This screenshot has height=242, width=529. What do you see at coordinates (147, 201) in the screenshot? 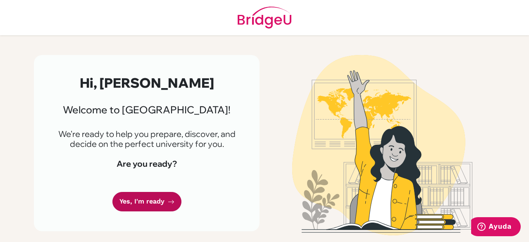
I see `a: Yes, I'm ready` at bounding box center [147, 201].